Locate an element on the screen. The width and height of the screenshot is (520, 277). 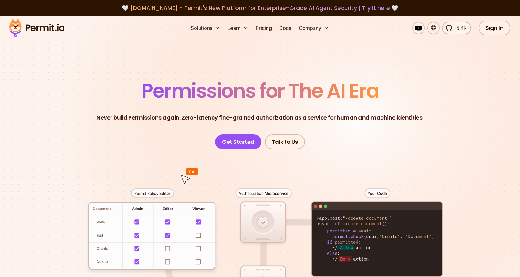
span: 5.4k is located at coordinates (459, 28).